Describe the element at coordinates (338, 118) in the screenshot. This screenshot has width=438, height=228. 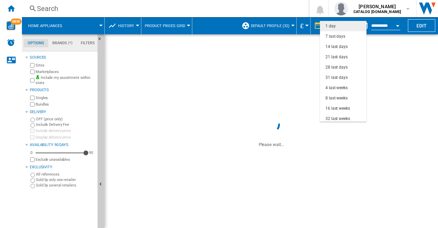
I see `div: 32 last weeks` at that location.